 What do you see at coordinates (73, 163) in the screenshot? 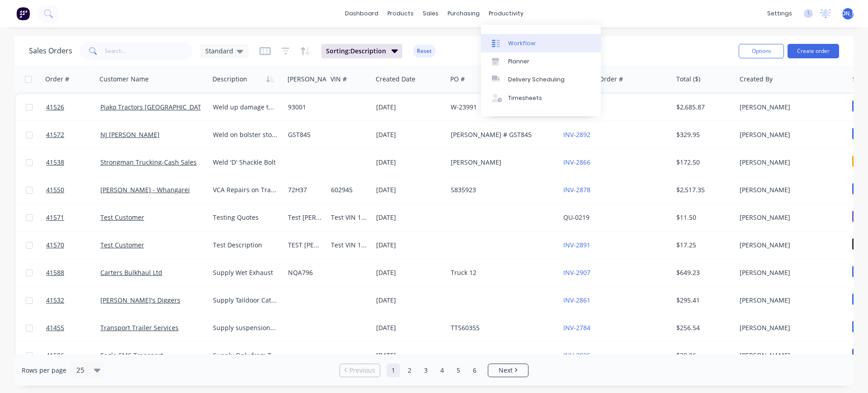
I see `a: 41538` at bounding box center [73, 163].